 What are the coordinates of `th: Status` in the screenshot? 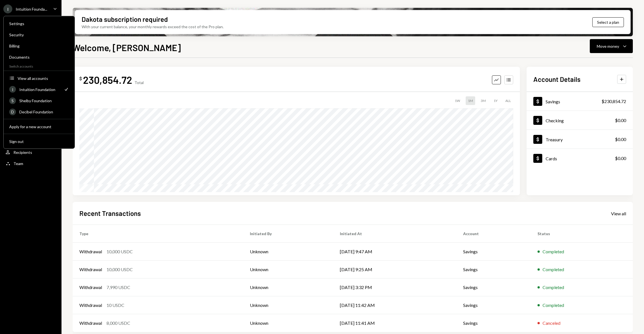 It's located at (581, 234).